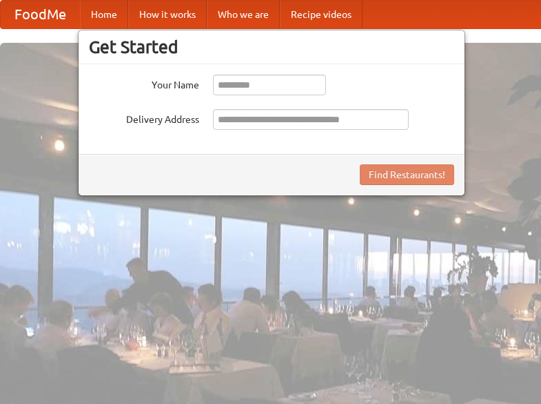 This screenshot has width=541, height=404. Describe the element at coordinates (144, 117) in the screenshot. I see `label: Delivery Address` at that location.